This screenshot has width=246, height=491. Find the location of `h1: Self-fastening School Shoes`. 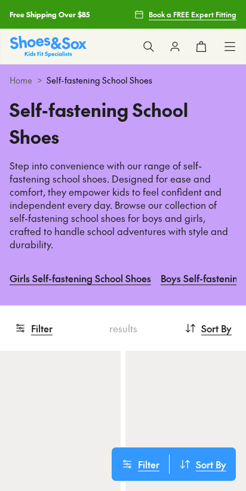

h1: Self-fastening School Shoes is located at coordinates (123, 123).